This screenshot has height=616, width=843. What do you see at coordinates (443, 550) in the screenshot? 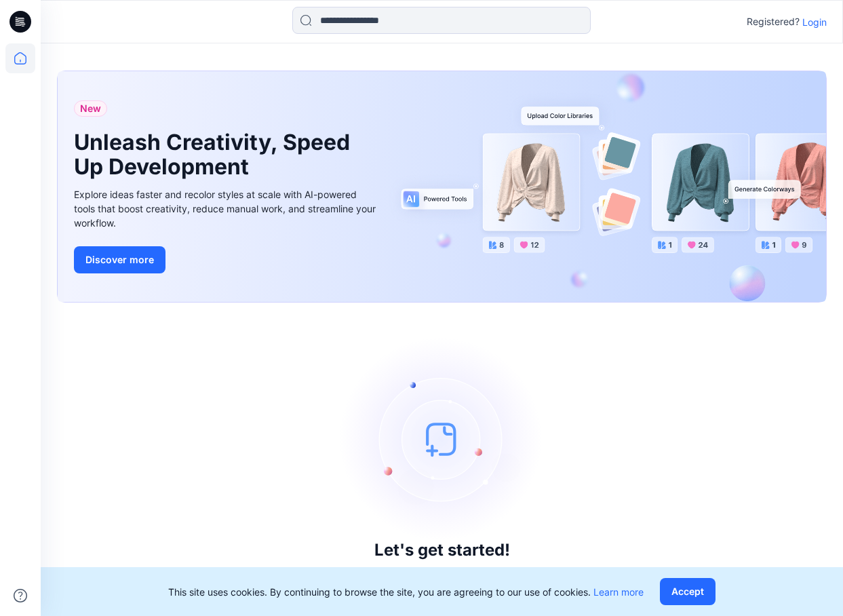
I see `h3: Let's get started!` at bounding box center [443, 550].